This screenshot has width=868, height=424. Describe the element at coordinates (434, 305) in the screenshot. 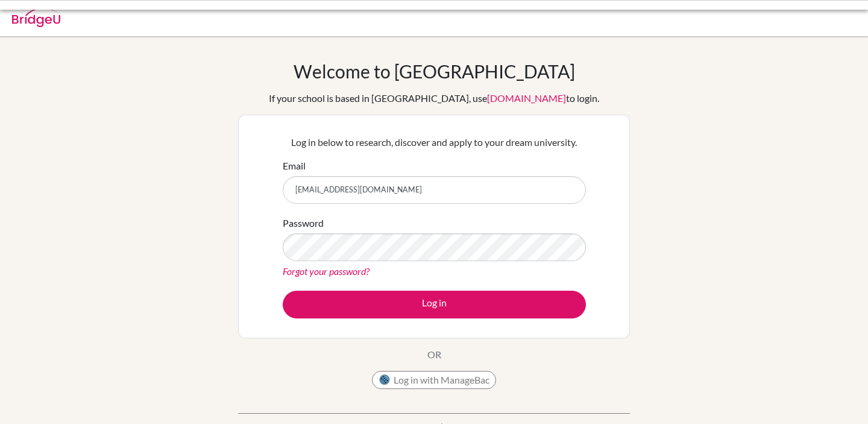

I see `button: Log in` at that location.